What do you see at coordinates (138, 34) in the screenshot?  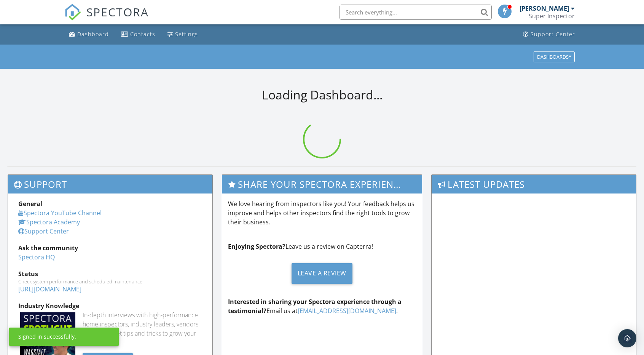 I see `a: Contacts` at bounding box center [138, 34].